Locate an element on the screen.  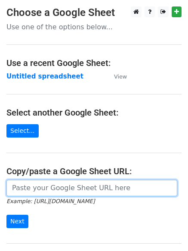
h4: Copy/paste a Google Sheet URL: is located at coordinates (94, 171).